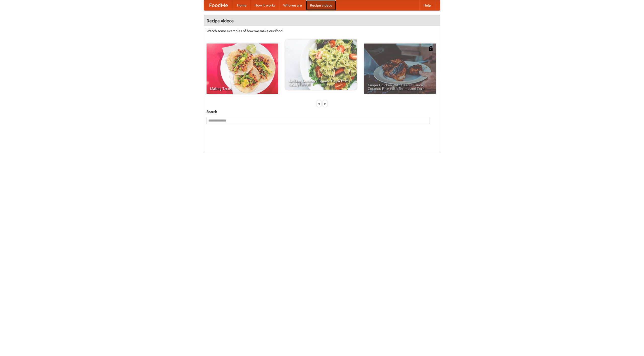 Image resolution: width=644 pixels, height=356 pixels. I want to click on h4: Recipe videos, so click(322, 21).